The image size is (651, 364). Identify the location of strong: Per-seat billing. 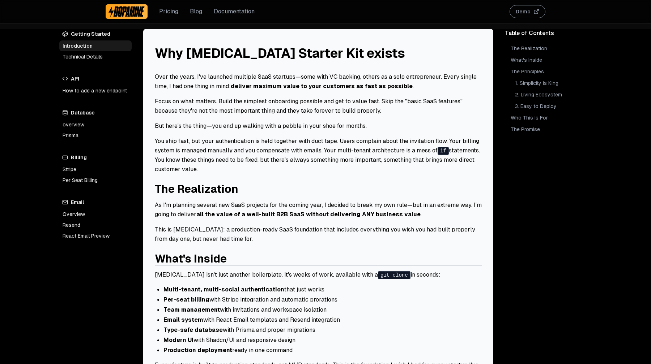
(186, 300).